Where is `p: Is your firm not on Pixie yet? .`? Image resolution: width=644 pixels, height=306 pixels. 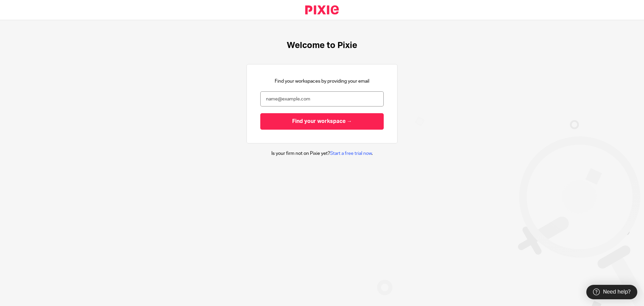
p: Is your firm not on Pixie yet? . is located at coordinates (322, 154).